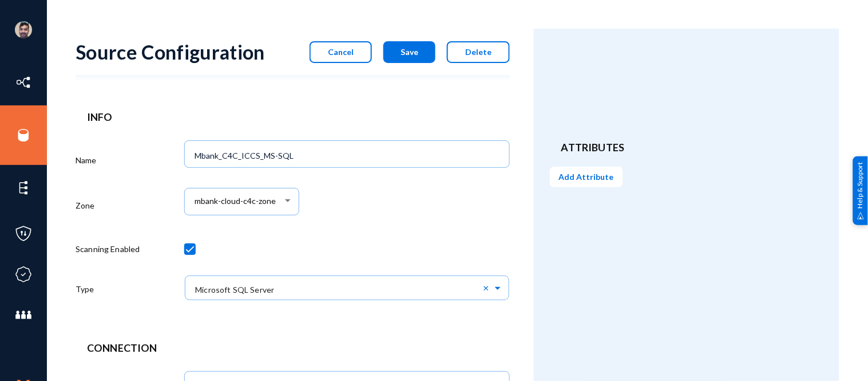  What do you see at coordinates (23, 30) in the screenshot?
I see `img: ACg8ocK1ZkZ6gbMmCU1AeqPIsBvrTWeY1xNXvgxNjkUXxjcqAiPEIvU=s96-c` at bounding box center [23, 30].